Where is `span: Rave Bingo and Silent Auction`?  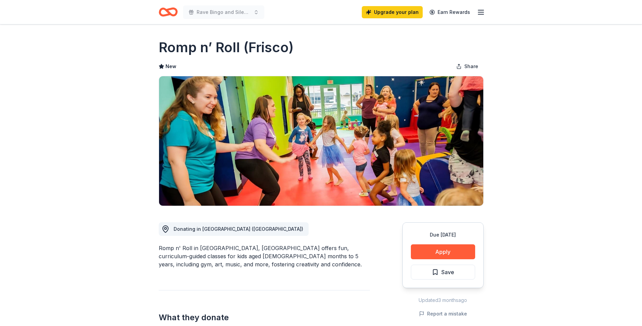
span: Rave Bingo and Silent Auction is located at coordinates (224, 12).